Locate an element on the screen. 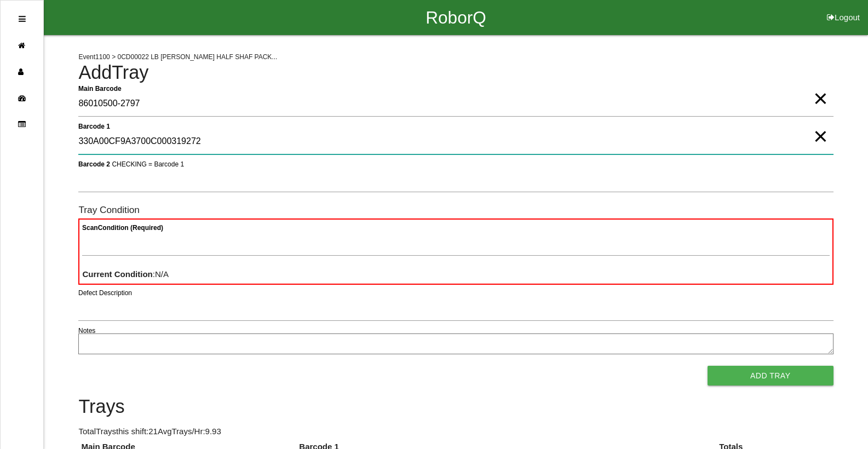 This screenshot has height=449, width=868. p: Total Trays this shift: 21 Avg Trays /Hr: 9.93 is located at coordinates (456, 432).